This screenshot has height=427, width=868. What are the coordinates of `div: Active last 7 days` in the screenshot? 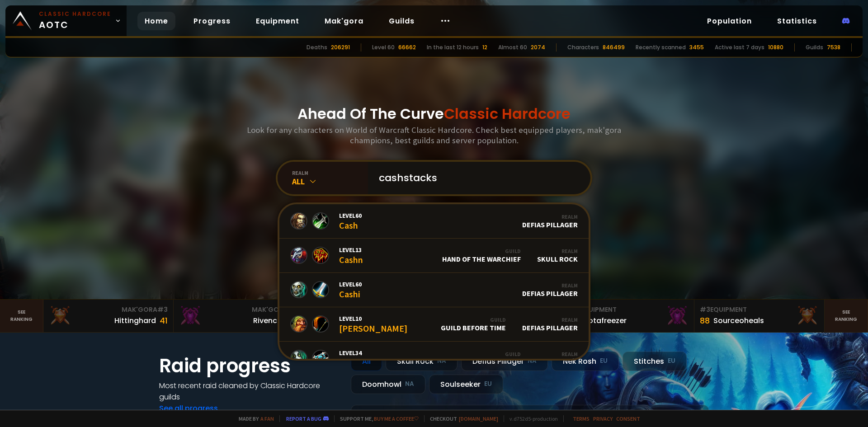 It's located at (739, 47).